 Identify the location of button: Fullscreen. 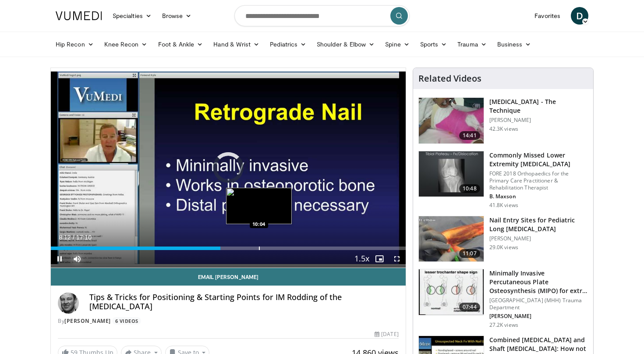
(397, 259).